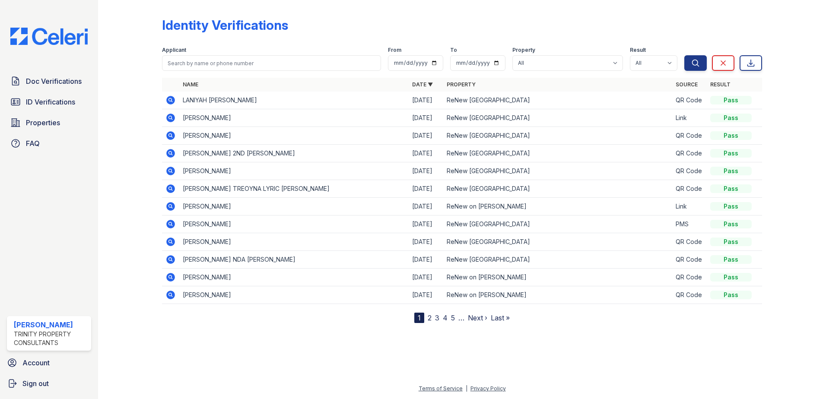  I want to click on a: Result, so click(720, 84).